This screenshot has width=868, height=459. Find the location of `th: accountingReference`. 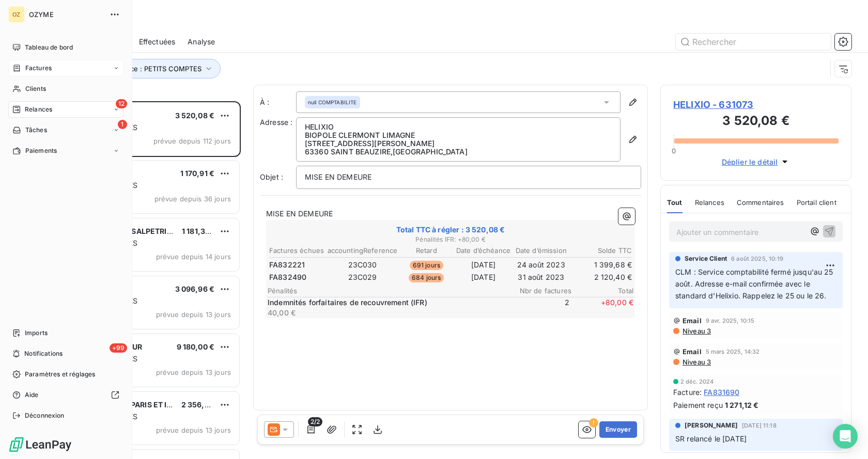

th: accountingReference is located at coordinates (362, 250).